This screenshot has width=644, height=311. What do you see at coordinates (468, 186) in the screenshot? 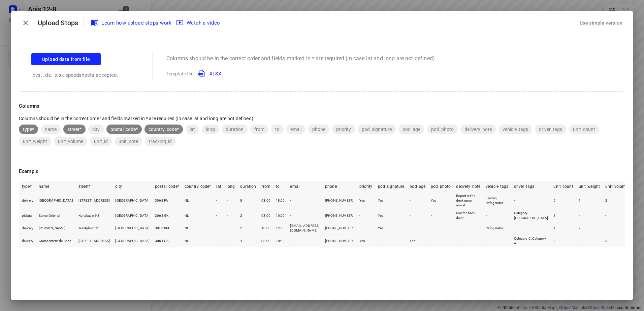
I see `th: delivery_note` at bounding box center [468, 186].